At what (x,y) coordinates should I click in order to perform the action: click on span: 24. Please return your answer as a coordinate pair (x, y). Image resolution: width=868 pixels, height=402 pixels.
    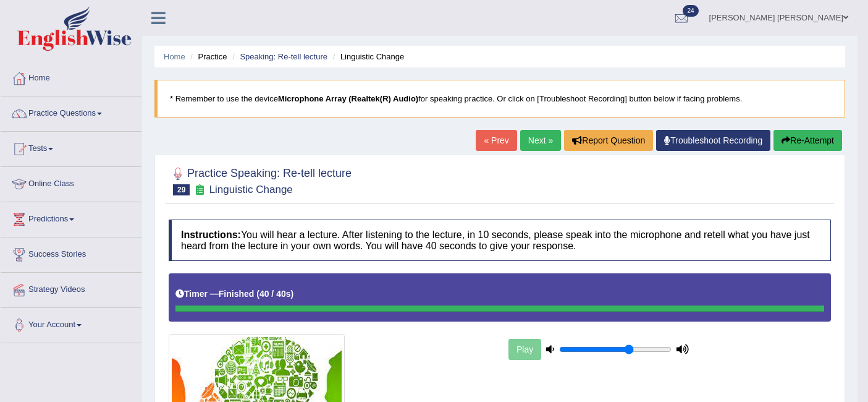
    Looking at the image, I should click on (691, 10).